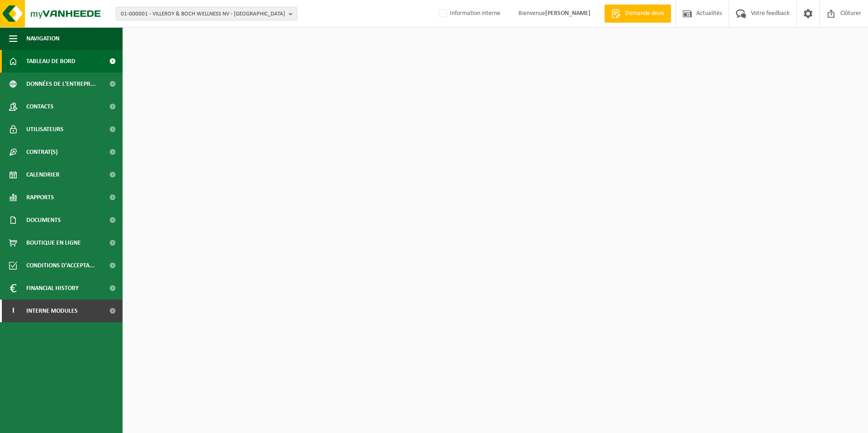  Describe the element at coordinates (468, 14) in the screenshot. I see `label: Information interne` at that location.